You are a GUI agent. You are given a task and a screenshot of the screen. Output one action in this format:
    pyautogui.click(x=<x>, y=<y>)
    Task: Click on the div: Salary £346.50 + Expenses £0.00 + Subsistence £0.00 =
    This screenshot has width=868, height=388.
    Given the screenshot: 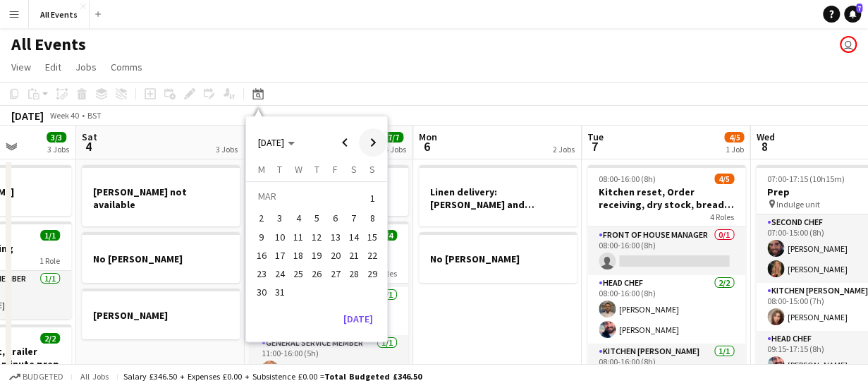 What is the action you would take?
    pyautogui.click(x=272, y=376)
    